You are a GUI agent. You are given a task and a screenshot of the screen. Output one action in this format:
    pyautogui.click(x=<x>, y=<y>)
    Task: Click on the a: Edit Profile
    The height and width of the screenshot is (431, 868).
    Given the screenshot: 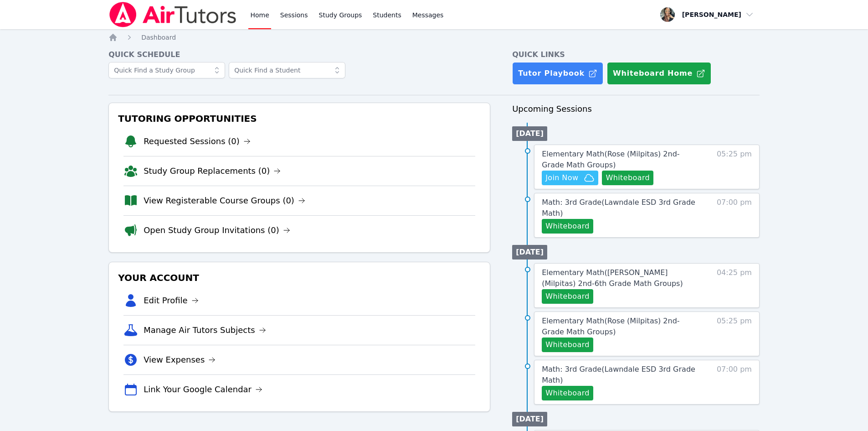 What is the action you would take?
    pyautogui.click(x=170, y=300)
    